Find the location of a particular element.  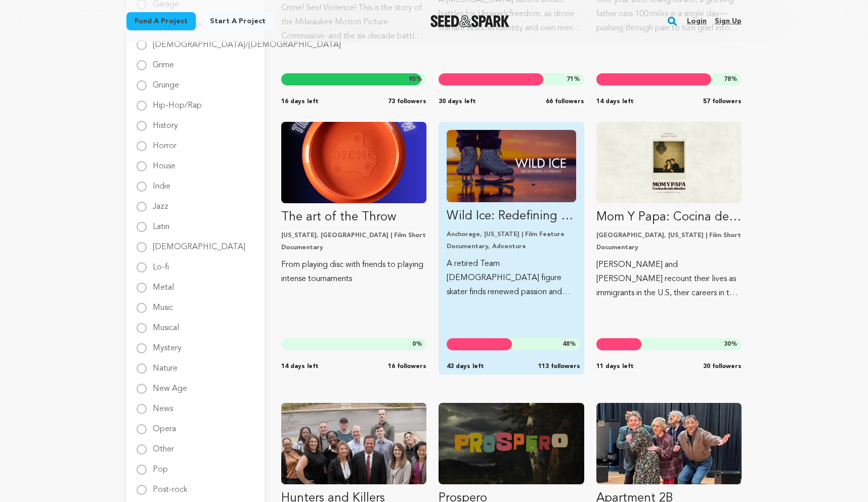

label: Other is located at coordinates (163, 446).